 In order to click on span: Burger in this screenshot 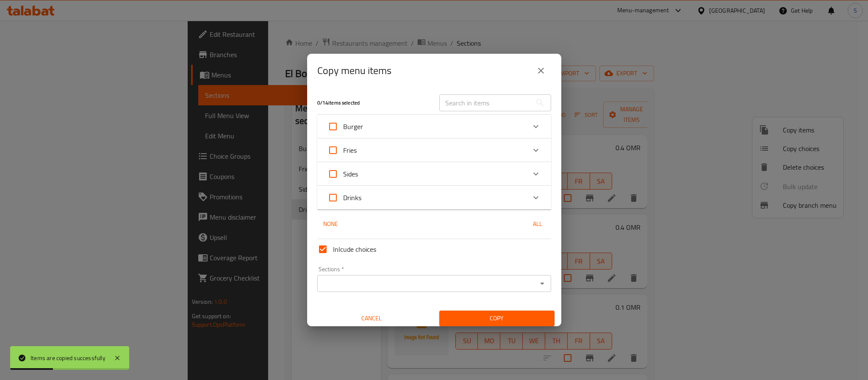, I will do `click(353, 127)`.